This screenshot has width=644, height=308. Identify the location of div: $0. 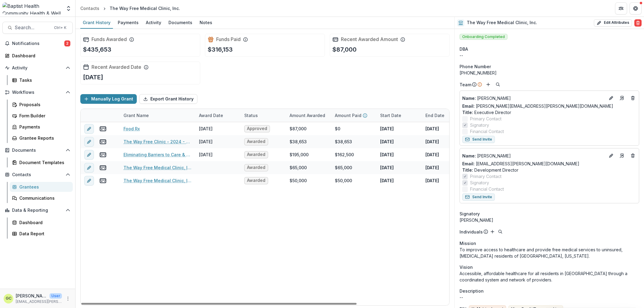
(337, 128).